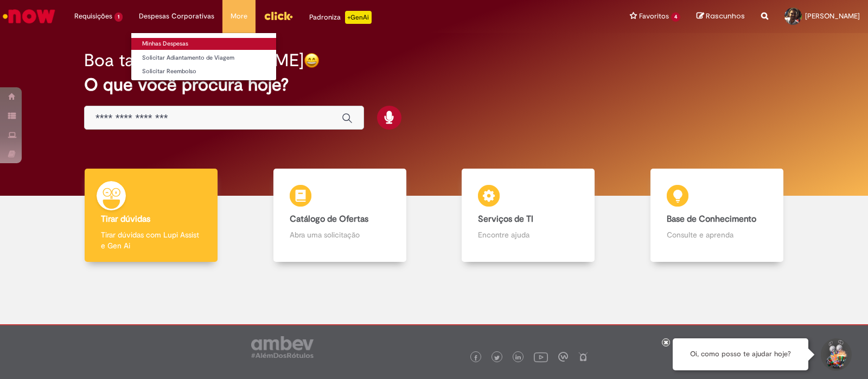  Describe the element at coordinates (836, 355) in the screenshot. I see `button: Iniciar Conversa de Suporte` at that location.